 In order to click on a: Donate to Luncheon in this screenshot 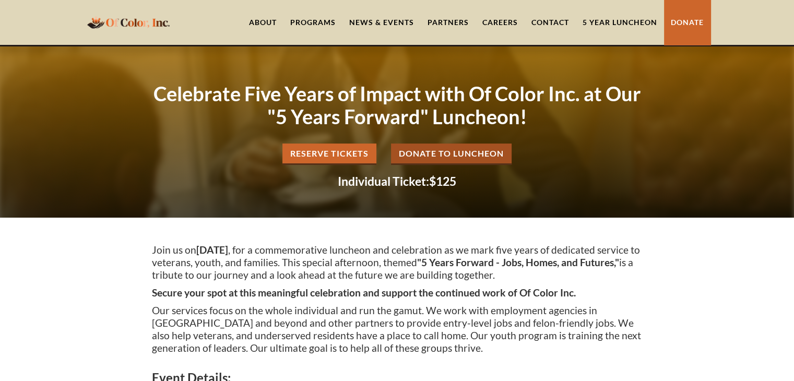, I will do `click(451, 154)`.